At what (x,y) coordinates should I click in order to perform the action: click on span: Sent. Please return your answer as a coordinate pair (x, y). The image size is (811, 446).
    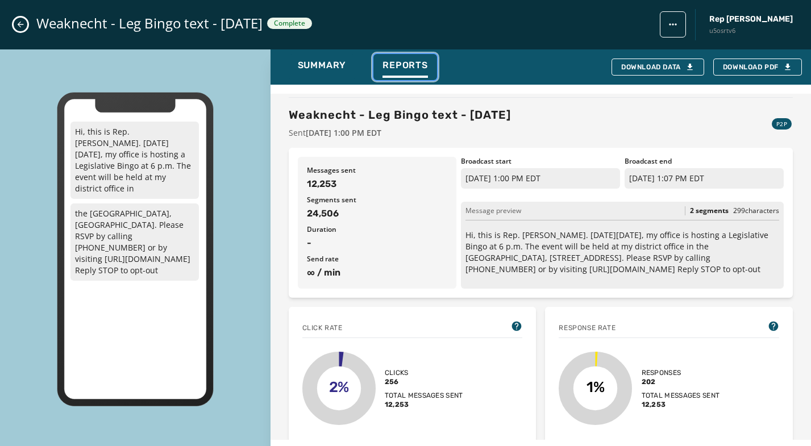
    Looking at the image, I should click on (399, 133).